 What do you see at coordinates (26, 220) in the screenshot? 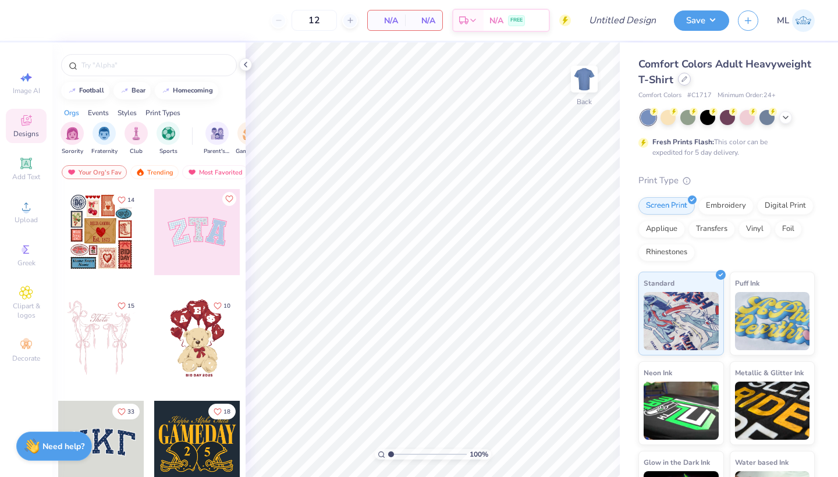
I see `span: Upload` at bounding box center [26, 220].